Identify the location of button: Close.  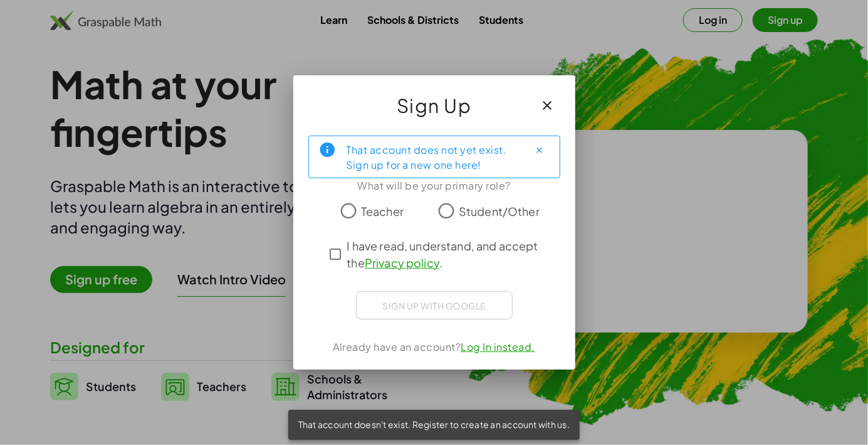
(540, 150).